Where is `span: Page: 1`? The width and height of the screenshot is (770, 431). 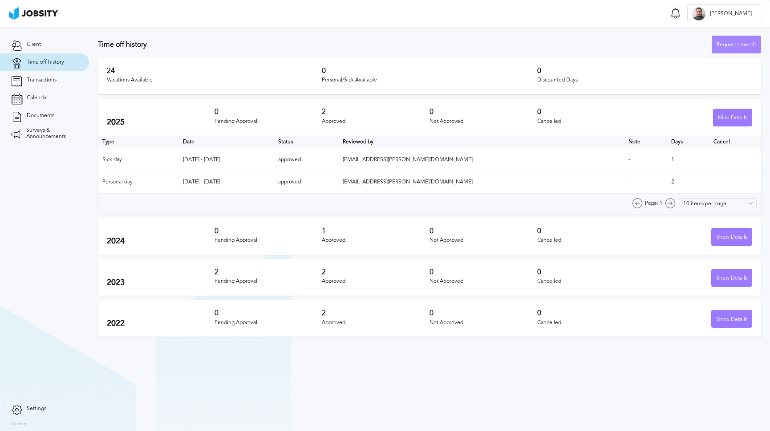
span: Page: 1 is located at coordinates (654, 203).